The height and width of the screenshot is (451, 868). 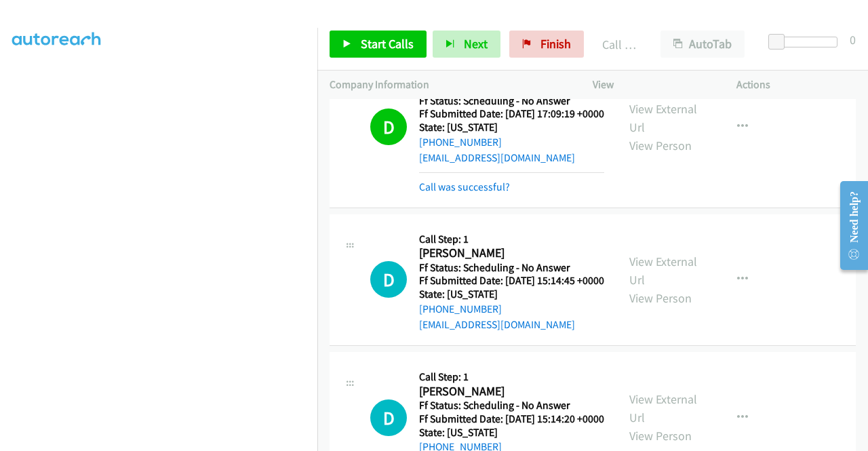 What do you see at coordinates (852, 39) in the screenshot?
I see `div: 0` at bounding box center [852, 39].